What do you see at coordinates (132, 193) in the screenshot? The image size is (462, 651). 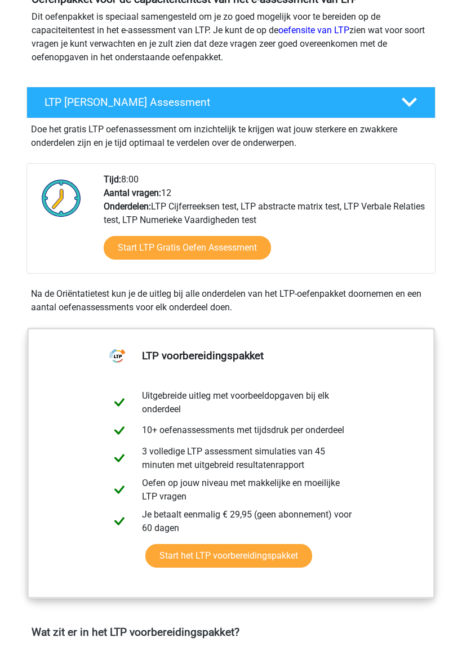 I see `b: Aantal vragen:` at bounding box center [132, 193].